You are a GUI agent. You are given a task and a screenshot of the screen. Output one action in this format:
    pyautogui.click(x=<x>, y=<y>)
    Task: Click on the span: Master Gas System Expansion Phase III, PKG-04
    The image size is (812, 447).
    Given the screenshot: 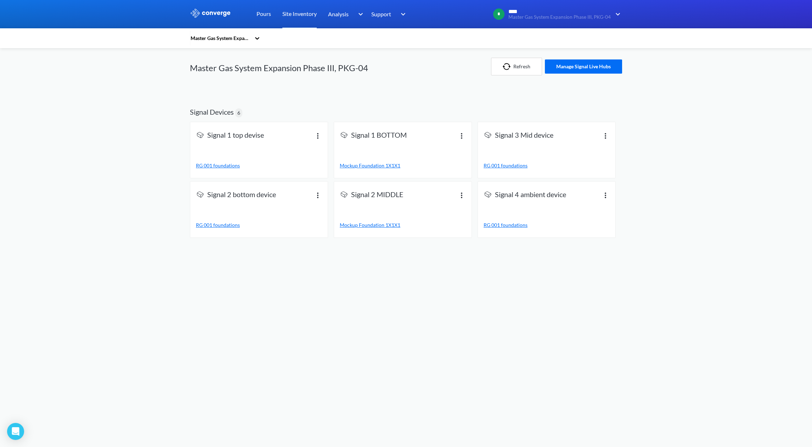 What is the action you would take?
    pyautogui.click(x=559, y=17)
    